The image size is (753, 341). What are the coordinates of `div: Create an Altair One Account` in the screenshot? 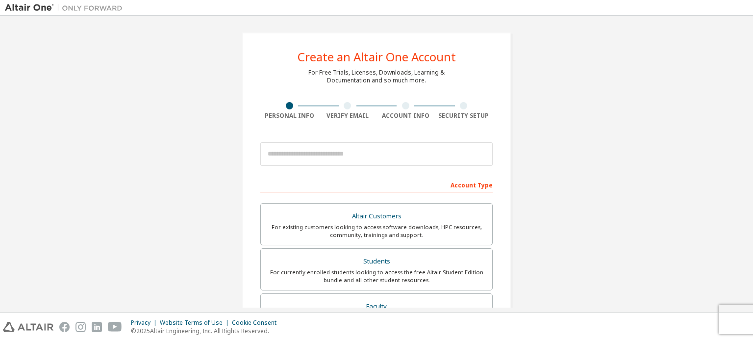 It's located at (377, 57).